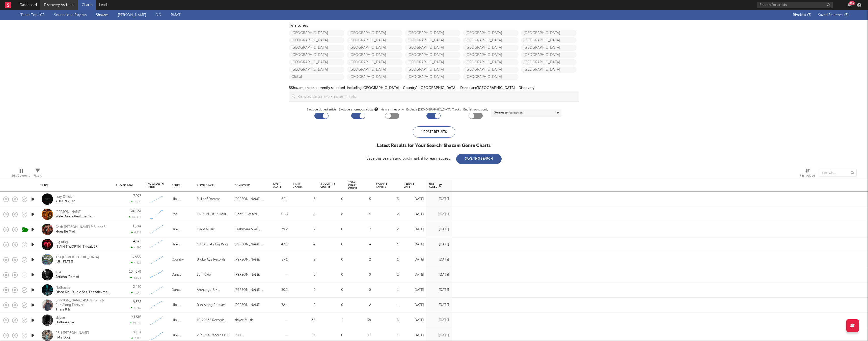 Image resolution: width=868 pixels, height=341 pixels. I want to click on div: Archangel UK Recordings, so click(213, 290).